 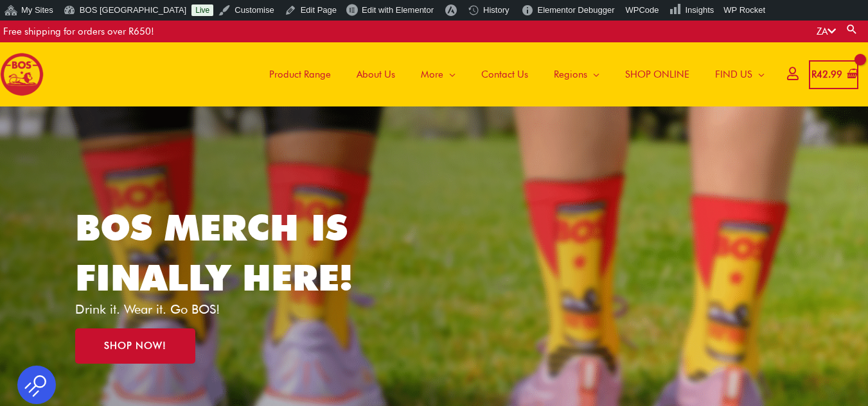 I want to click on a: About Us, so click(x=376, y=74).